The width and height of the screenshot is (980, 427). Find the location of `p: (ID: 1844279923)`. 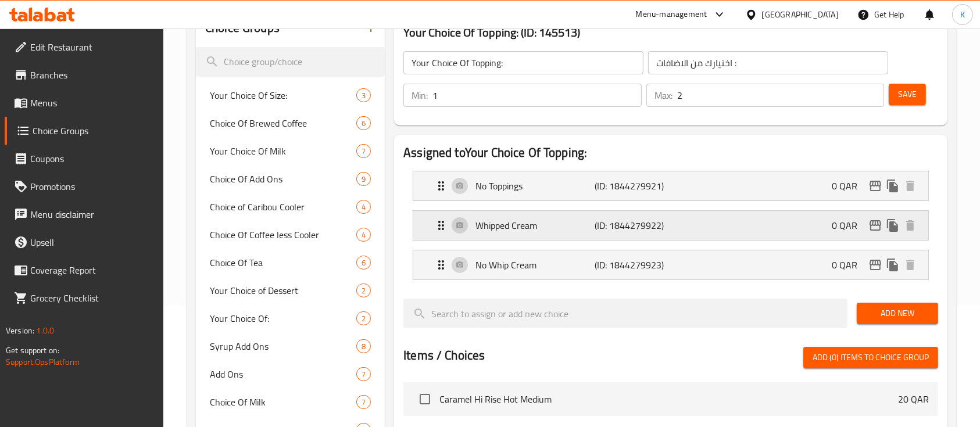

p: (ID: 1844279923) is located at coordinates (634, 265).